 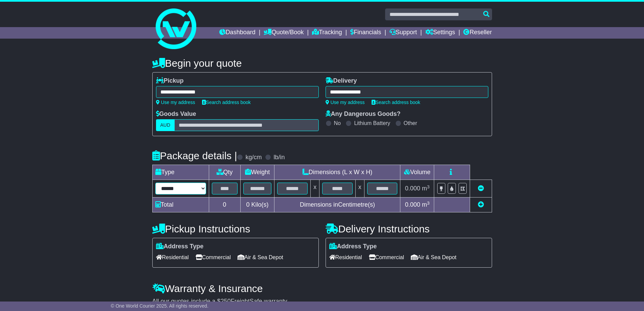 What do you see at coordinates (322, 301) in the screenshot?
I see `div: All our quotes include a $ FreightSafe warranty.` at bounding box center [322, 301].